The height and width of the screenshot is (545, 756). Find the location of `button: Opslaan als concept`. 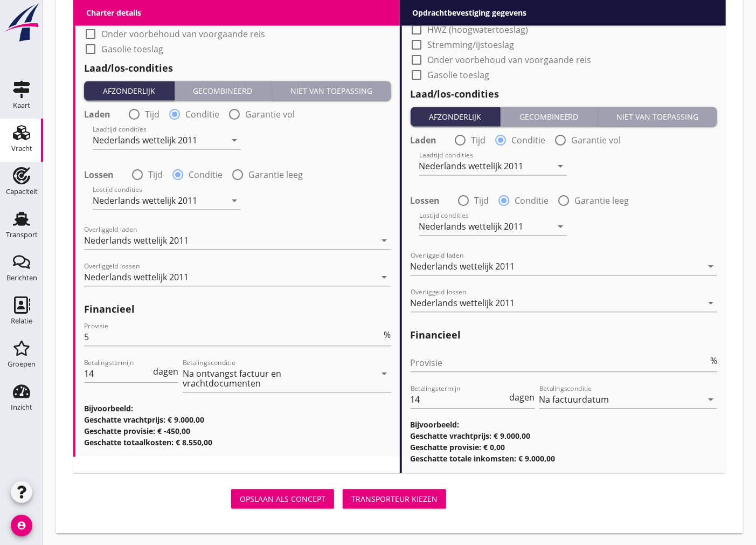

button: Opslaan als concept is located at coordinates (283, 499).